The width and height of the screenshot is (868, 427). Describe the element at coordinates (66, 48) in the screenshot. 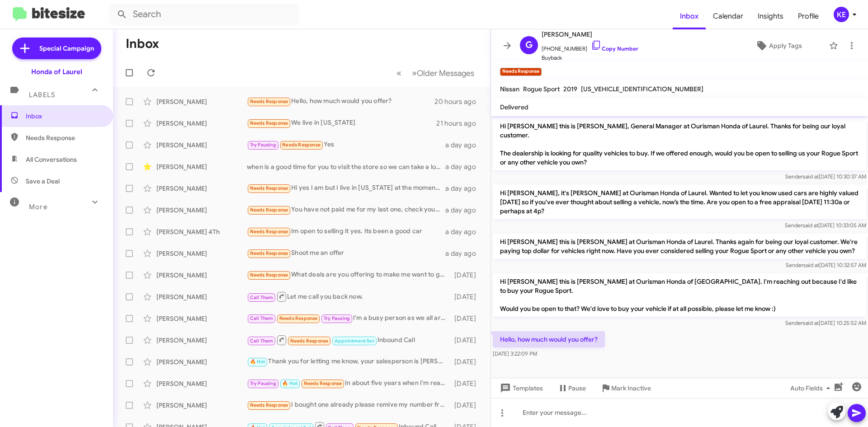

I see `span: Special Campaign` at that location.